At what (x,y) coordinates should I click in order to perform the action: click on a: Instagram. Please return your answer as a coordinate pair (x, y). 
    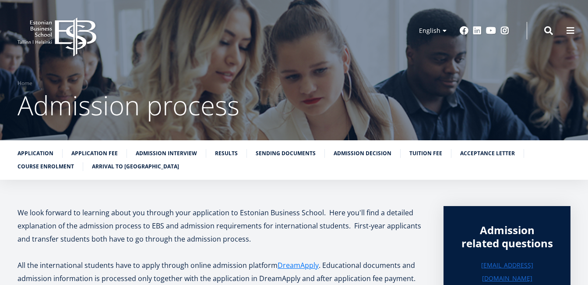
    Looking at the image, I should click on (505, 31).